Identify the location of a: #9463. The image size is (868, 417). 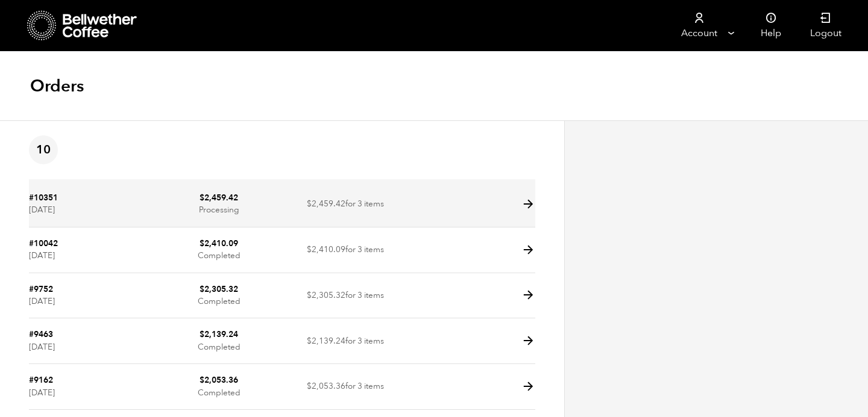
(41, 334).